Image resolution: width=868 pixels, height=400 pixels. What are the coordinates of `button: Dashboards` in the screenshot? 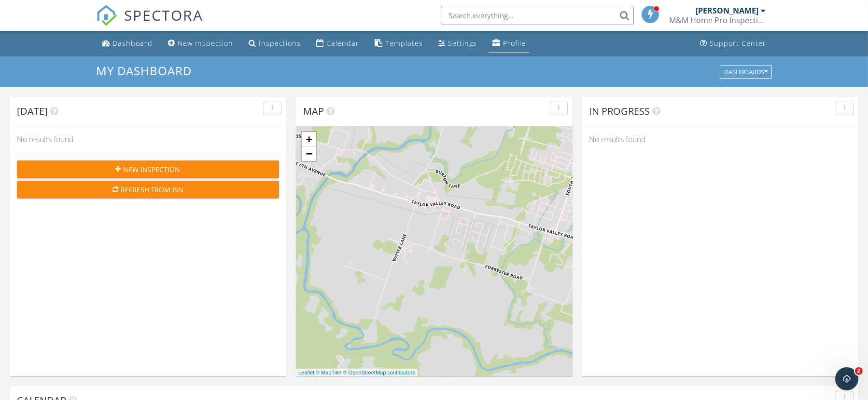 It's located at (745, 72).